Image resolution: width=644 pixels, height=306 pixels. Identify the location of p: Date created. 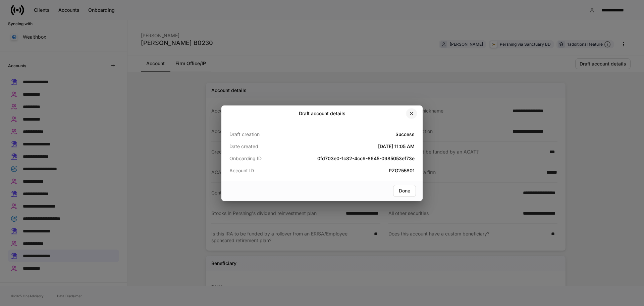
(260, 146).